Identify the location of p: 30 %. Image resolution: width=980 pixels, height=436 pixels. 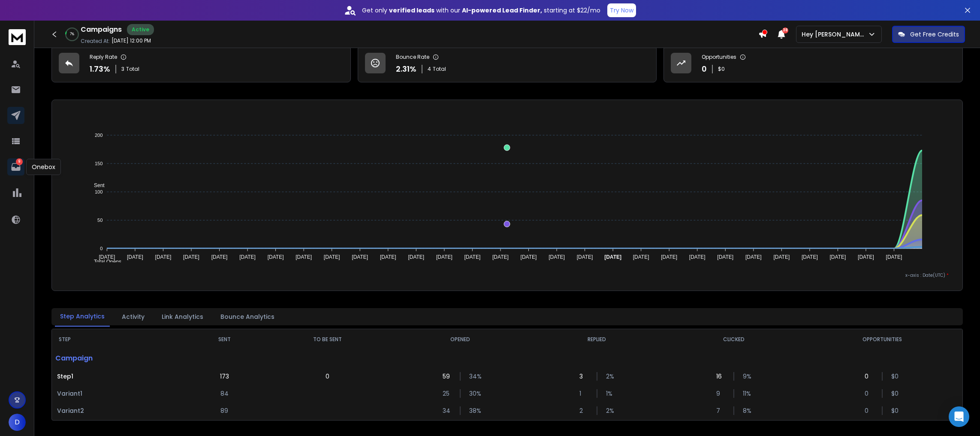
(473, 394).